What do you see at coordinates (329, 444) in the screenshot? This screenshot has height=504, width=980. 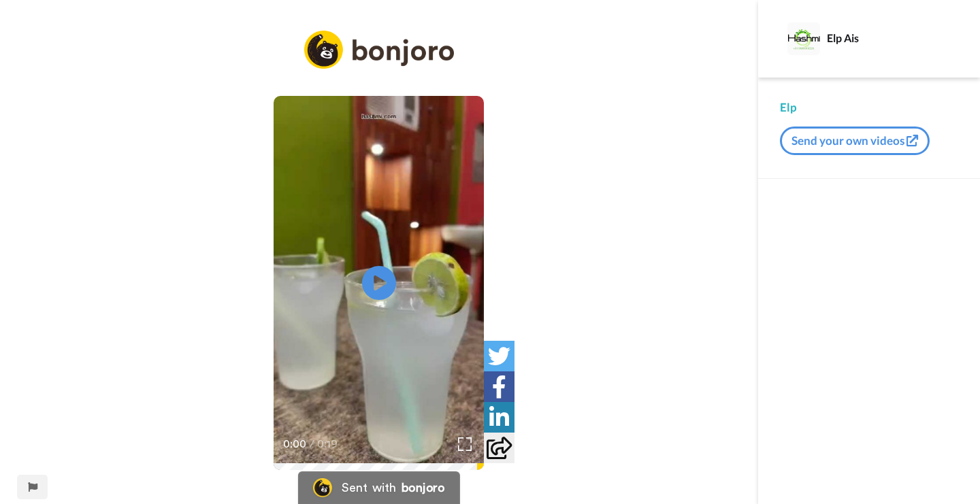 I see `span: 0:19` at bounding box center [329, 444].